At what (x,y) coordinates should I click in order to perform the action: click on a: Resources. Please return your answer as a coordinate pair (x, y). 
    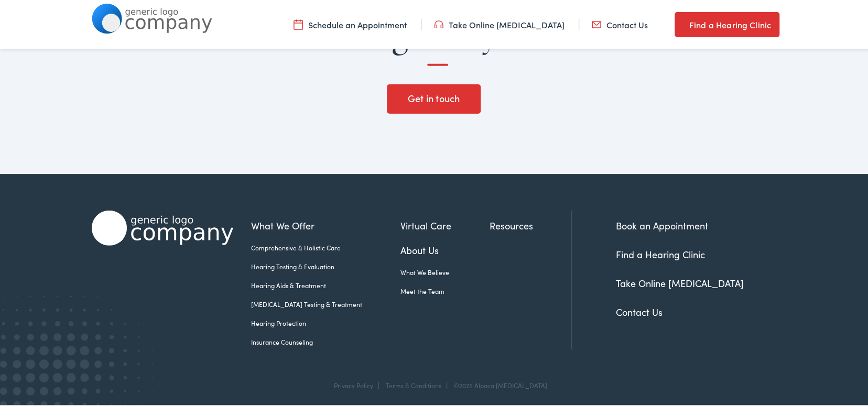
    Looking at the image, I should click on (530, 223).